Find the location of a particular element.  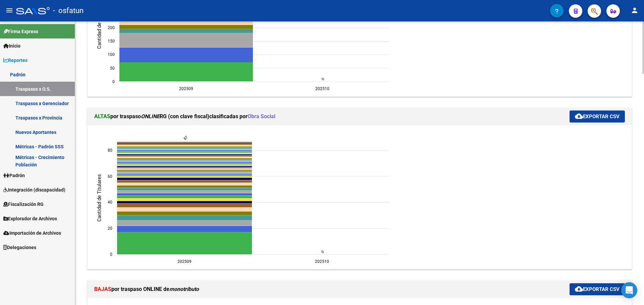

text: 80 is located at coordinates (110, 150).